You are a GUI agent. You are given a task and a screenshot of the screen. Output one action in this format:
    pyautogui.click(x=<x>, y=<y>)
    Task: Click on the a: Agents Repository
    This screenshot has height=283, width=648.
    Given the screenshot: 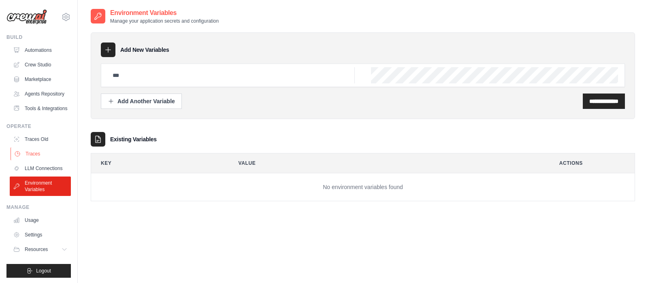 What is the action you would take?
    pyautogui.click(x=40, y=94)
    